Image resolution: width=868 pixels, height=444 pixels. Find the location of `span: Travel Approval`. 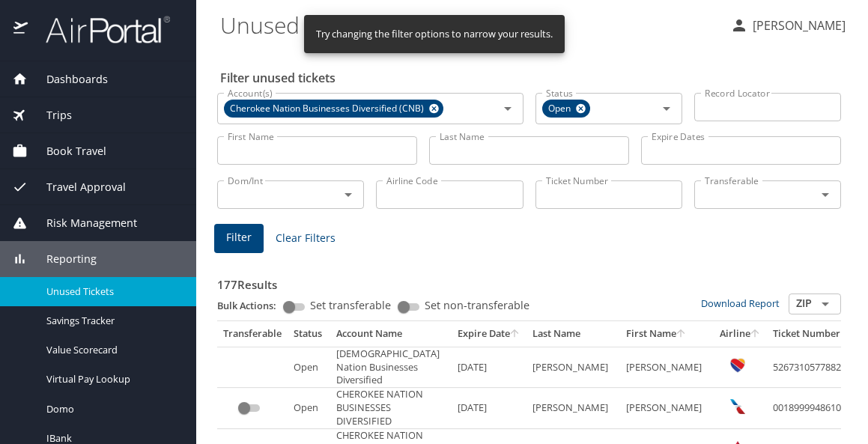

span: Travel Approval is located at coordinates (77, 187).